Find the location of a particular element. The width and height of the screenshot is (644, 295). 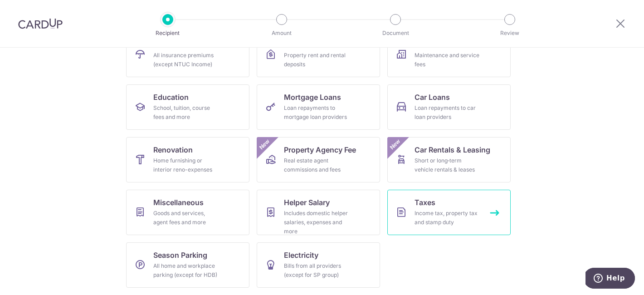

span: Helper Salary is located at coordinates (306, 203).